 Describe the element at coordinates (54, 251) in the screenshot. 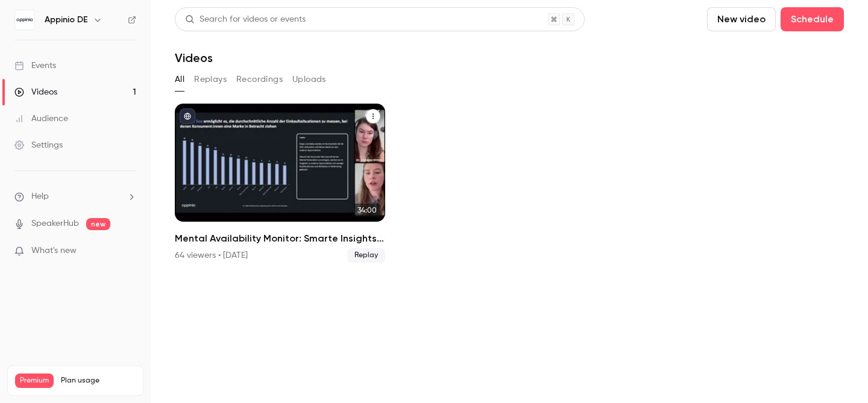

I see `span: What's new` at that location.